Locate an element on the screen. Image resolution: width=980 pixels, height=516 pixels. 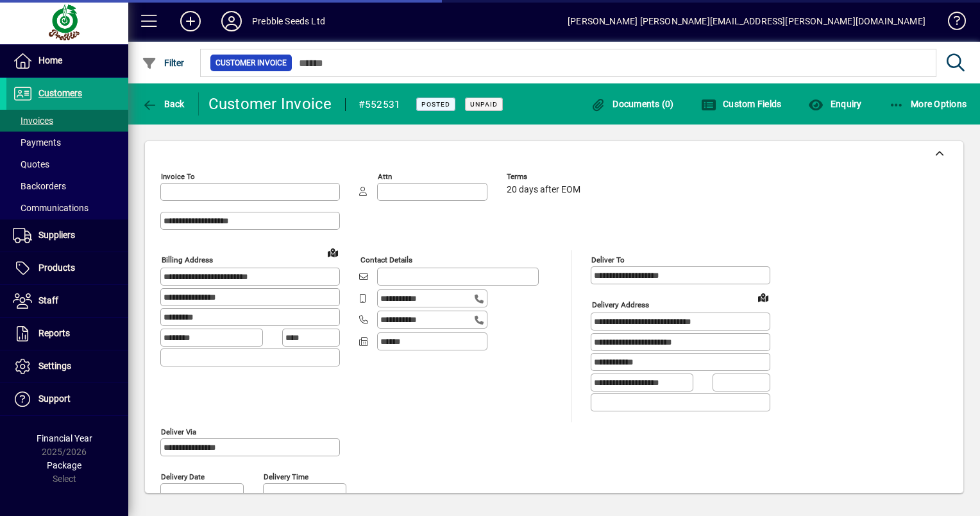
span: Products is located at coordinates (56, 268).